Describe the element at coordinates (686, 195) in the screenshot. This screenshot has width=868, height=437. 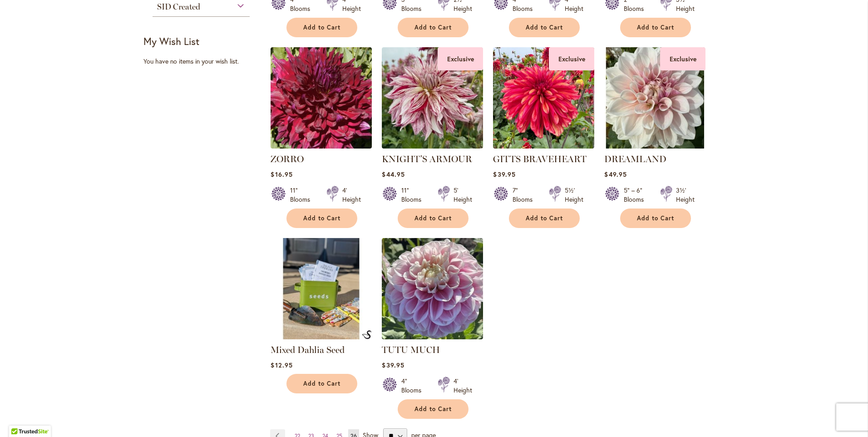
I see `div: 3½' Height` at that location.